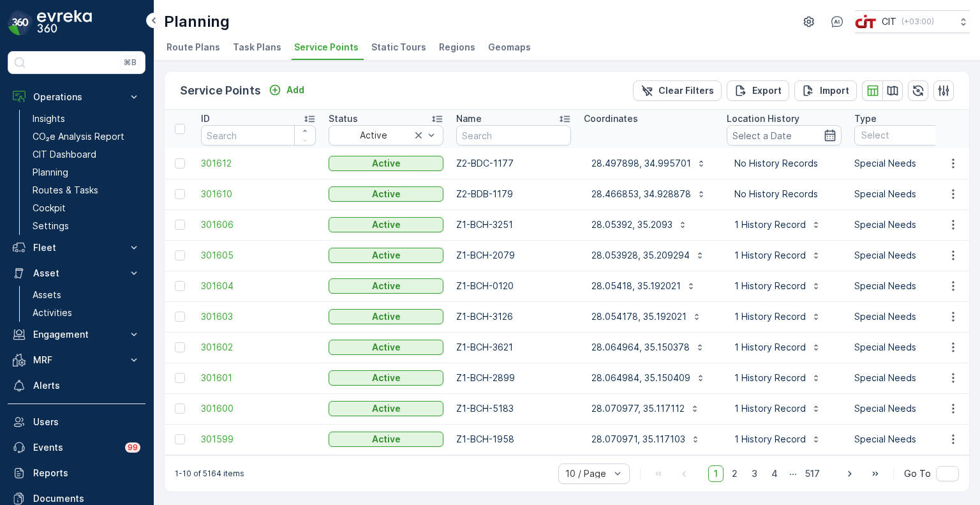 This screenshot has width=980, height=505. What do you see at coordinates (77, 273) in the screenshot?
I see `p: Asset` at bounding box center [77, 273].